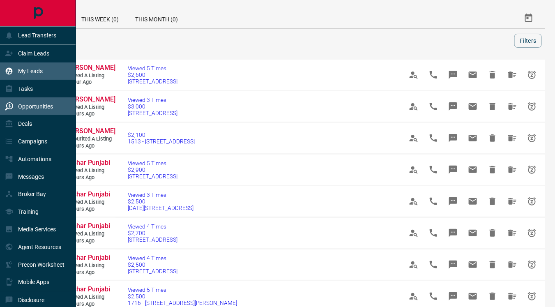 Image resolution: width=555 pixels, height=307 pixels. I want to click on button: Filters, so click(528, 41).